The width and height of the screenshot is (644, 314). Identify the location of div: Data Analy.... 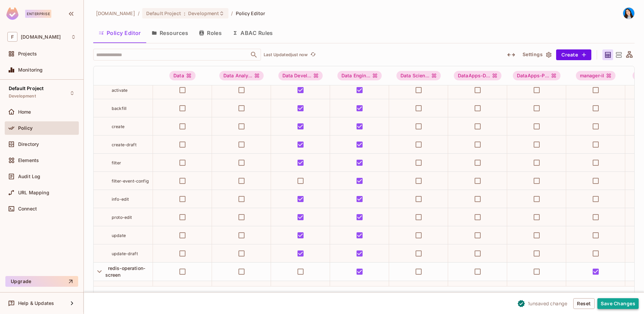
(241, 76).